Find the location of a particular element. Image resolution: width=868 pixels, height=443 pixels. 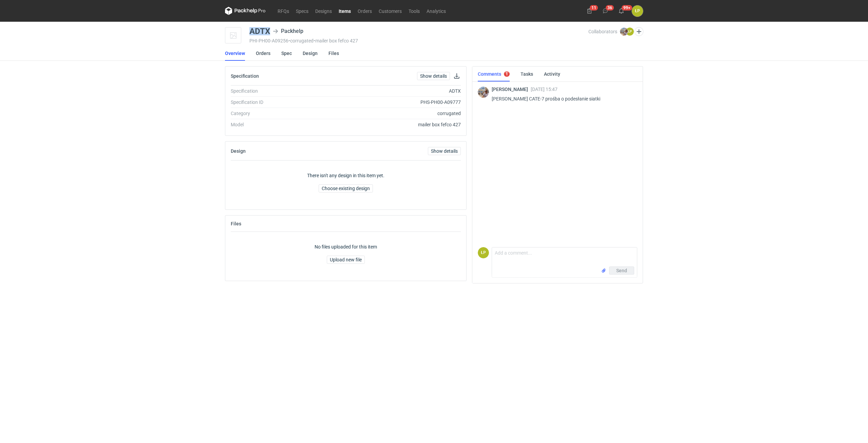

span: Upload new file is located at coordinates (346, 260).